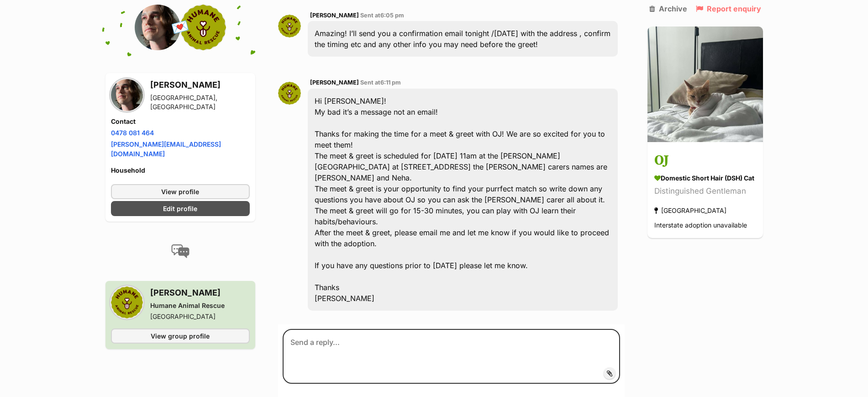 This screenshot has height=397, width=868. What do you see at coordinates (705, 84) in the screenshot?
I see `img: OJ` at bounding box center [705, 84].